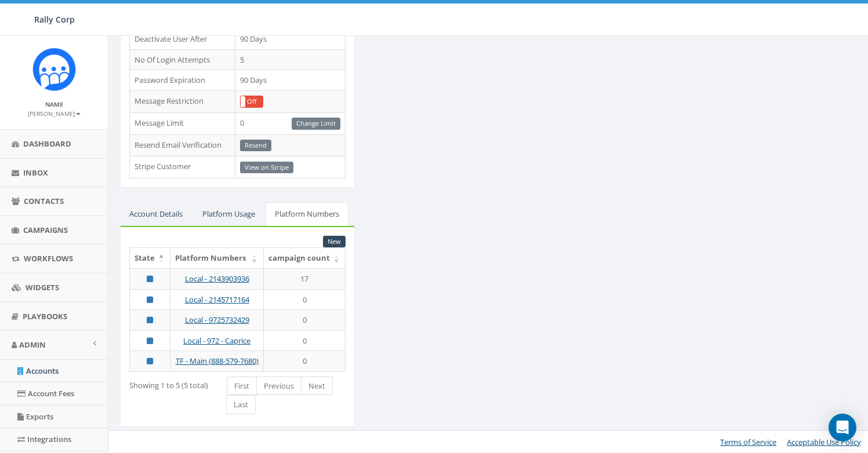  I want to click on a: TF - Main (888-579-7680), so click(217, 361).